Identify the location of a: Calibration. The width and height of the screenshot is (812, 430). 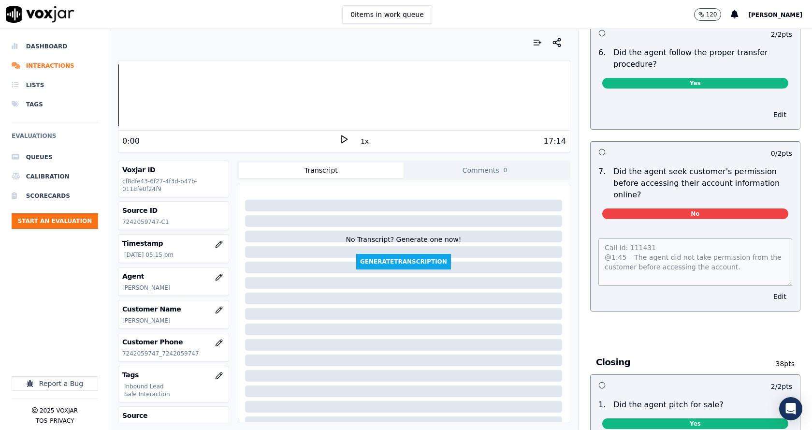
(55, 176).